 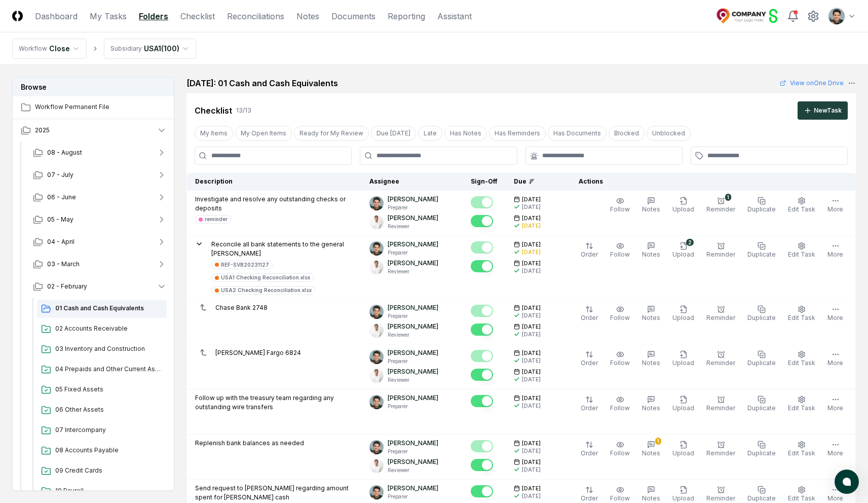 I want to click on div: USA1 Checking Reconciliation.xlsx, so click(x=265, y=277).